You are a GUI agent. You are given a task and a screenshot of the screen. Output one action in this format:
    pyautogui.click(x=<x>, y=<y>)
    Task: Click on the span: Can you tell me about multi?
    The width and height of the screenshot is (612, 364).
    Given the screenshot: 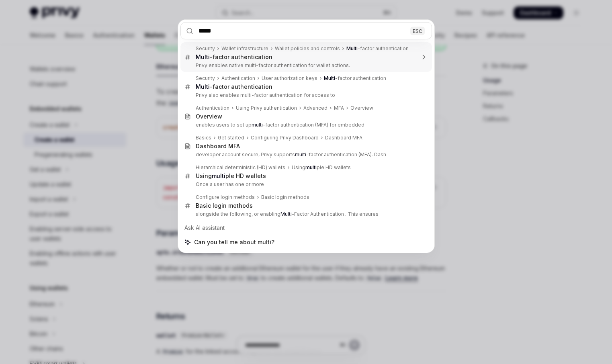 What is the action you would take?
    pyautogui.click(x=234, y=242)
    